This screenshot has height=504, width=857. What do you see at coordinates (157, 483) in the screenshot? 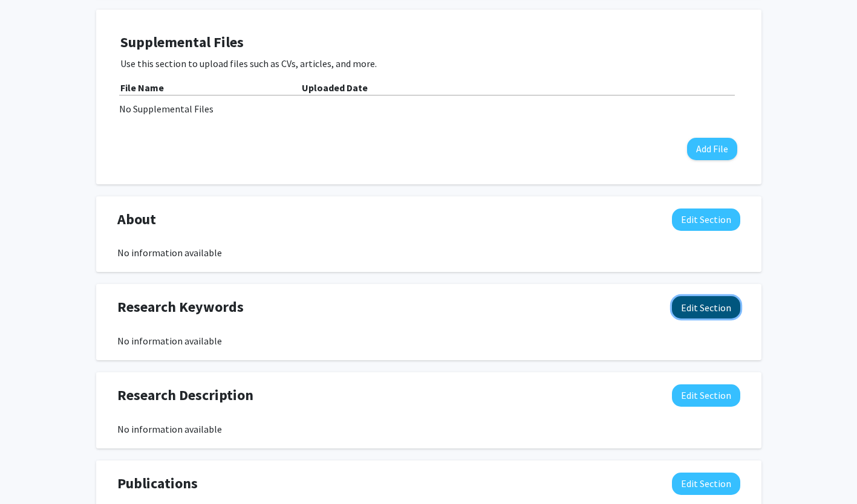
I see `span: Publications` at bounding box center [157, 483].